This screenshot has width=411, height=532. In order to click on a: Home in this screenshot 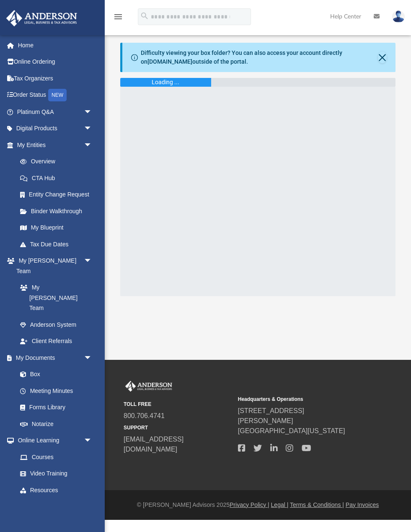, I will do `click(55, 45)`.